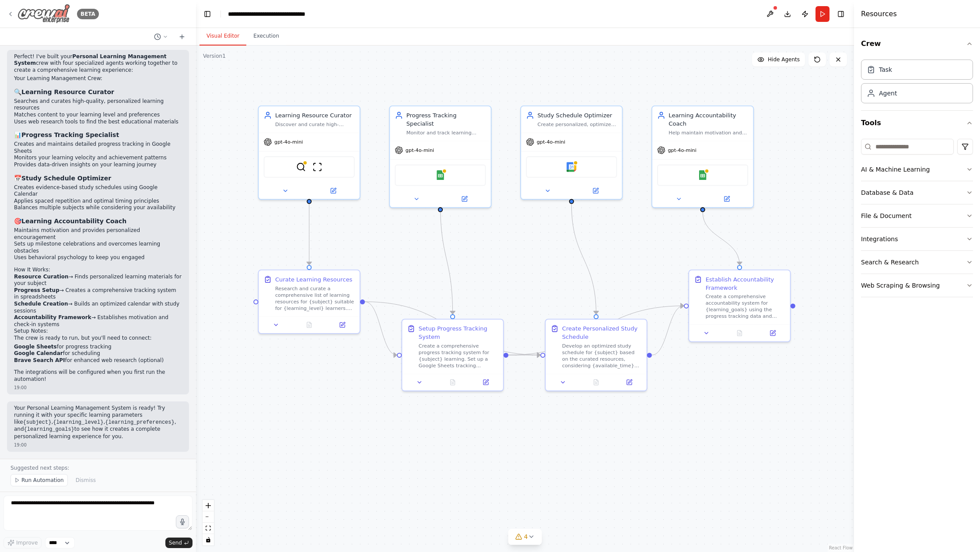 The height and width of the screenshot is (552, 980). I want to click on div: Create a comprehensive progress tracking system for {subject} learning. Set up a Google Sheets tr..., so click(458, 355).